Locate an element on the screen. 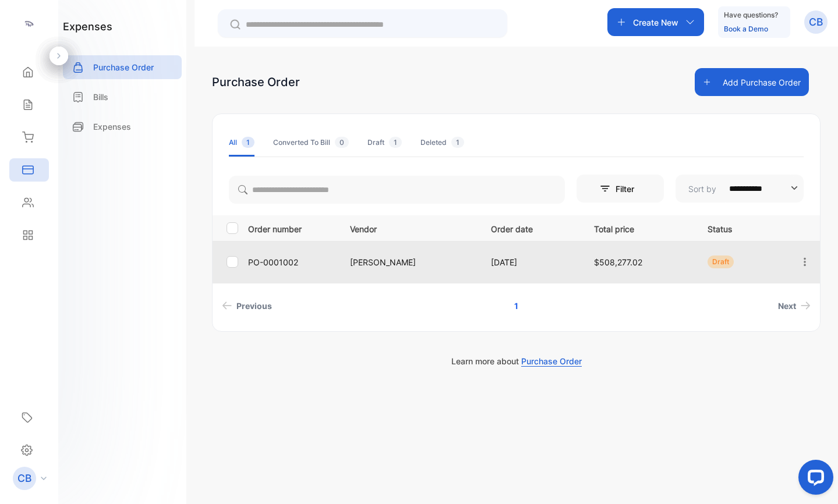 The height and width of the screenshot is (504, 838). div: Draft is located at coordinates (384, 143).